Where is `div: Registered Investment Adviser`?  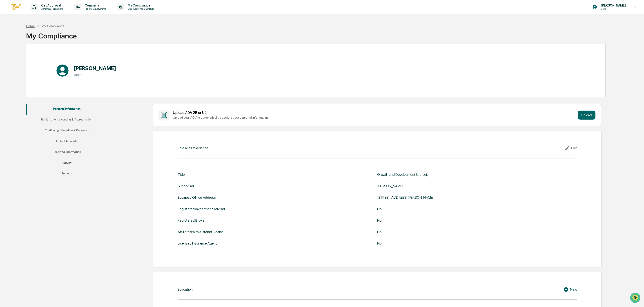 div: Registered Investment Adviser is located at coordinates (201, 209).